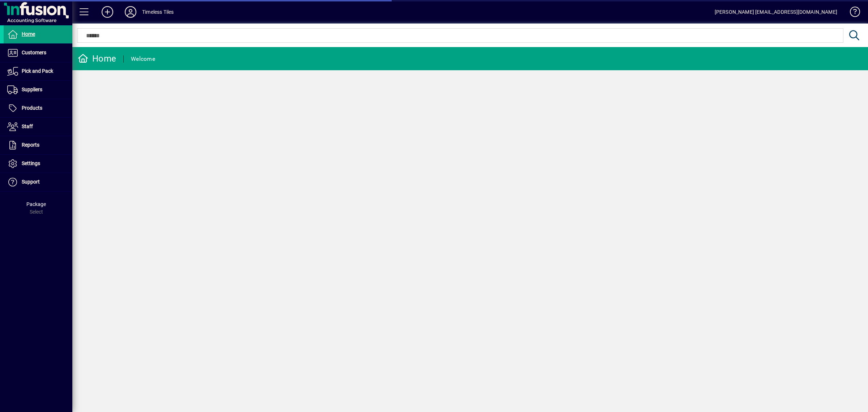 This screenshot has width=868, height=412. I want to click on span: Pick and Pack, so click(37, 71).